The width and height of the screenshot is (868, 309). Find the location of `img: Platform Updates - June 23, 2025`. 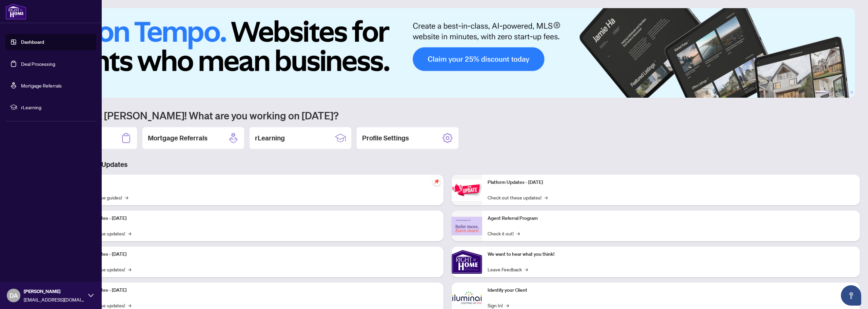

img: Platform Updates - June 23, 2025 is located at coordinates (467, 190).